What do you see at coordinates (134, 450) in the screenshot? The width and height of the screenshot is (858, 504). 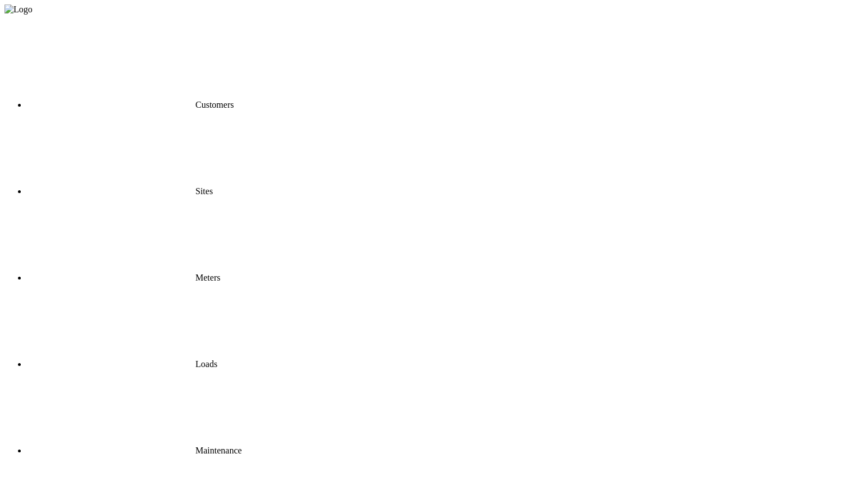 I see `a: Maintenance` at bounding box center [134, 450].